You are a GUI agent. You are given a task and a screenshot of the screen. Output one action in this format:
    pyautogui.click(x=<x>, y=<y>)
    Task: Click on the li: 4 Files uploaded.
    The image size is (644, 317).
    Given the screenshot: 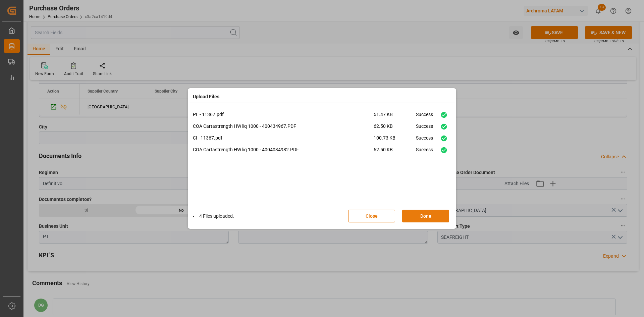 What is the action you would take?
    pyautogui.click(x=214, y=216)
    